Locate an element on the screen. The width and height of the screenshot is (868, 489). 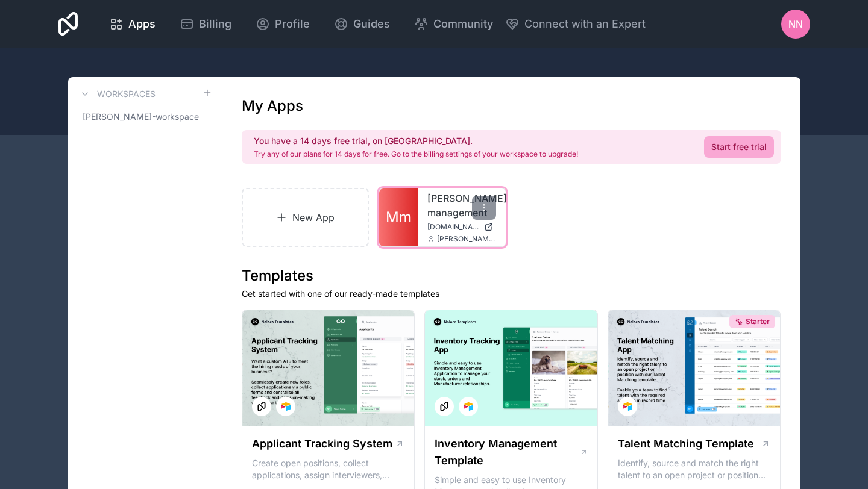
span: Mm is located at coordinates (398, 218).